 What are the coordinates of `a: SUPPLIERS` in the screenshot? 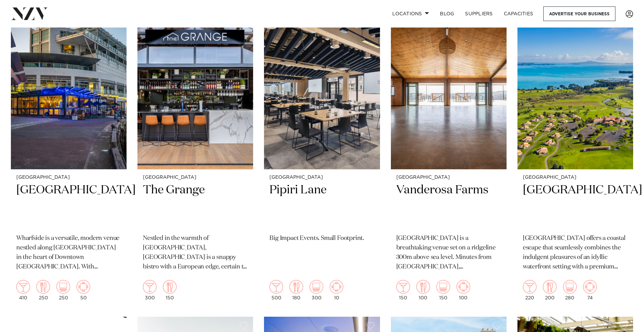 It's located at (479, 13).